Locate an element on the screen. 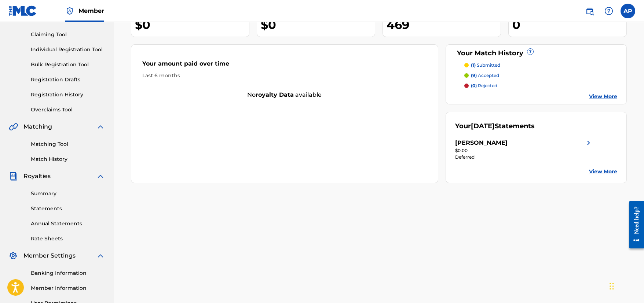 The image size is (644, 303). div: Deferred is located at coordinates (523, 157).